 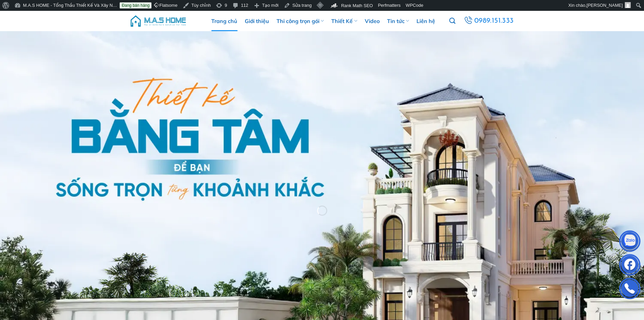 I want to click on a: Tìm kiếm, so click(x=452, y=21).